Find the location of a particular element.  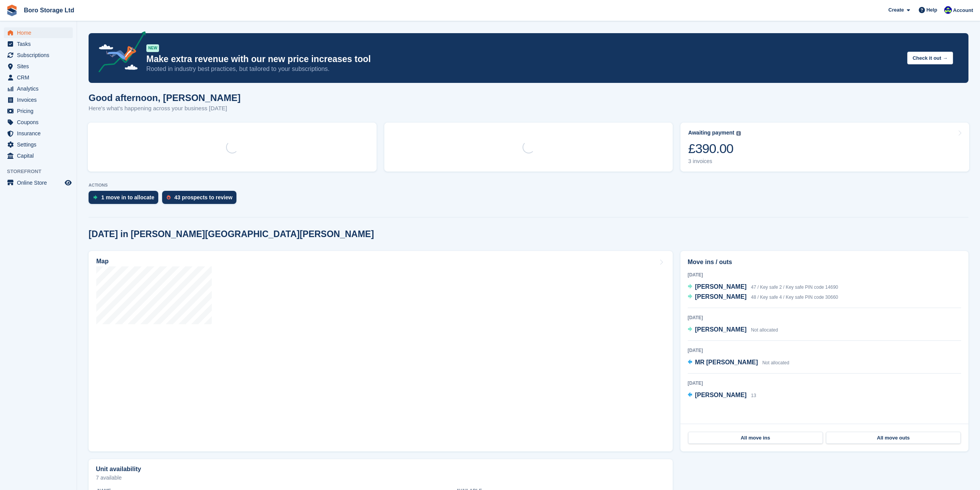

div: £390.00 is located at coordinates (714, 148).